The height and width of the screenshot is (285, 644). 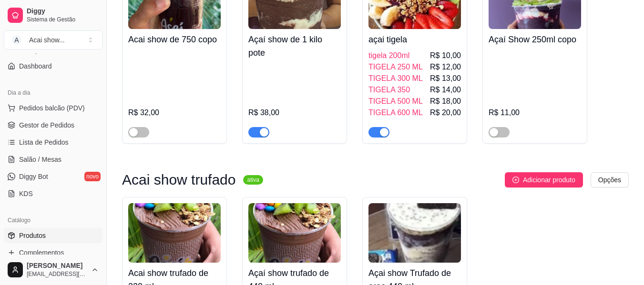 I want to click on span: R$ 12,00, so click(x=445, y=67).